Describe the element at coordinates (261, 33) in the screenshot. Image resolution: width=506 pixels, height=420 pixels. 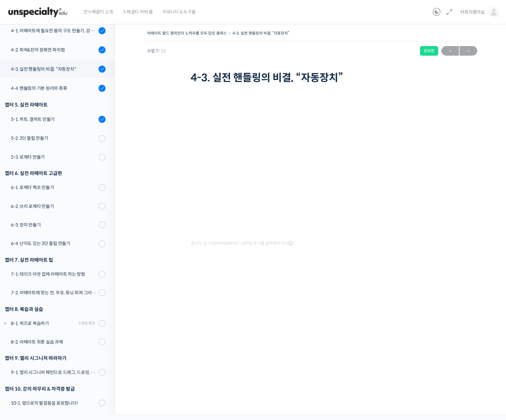
I see `a: 4-3. 실전 핸들링의 비결, “자동장치”` at that location.